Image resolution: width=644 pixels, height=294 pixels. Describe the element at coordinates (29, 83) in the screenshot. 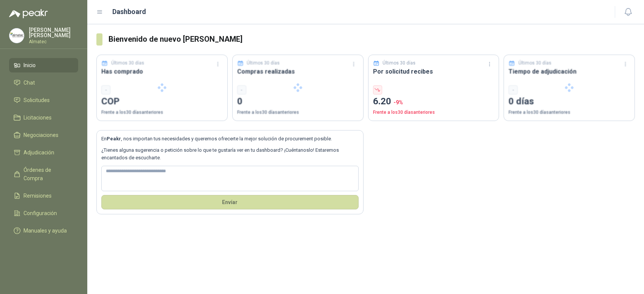

I see `span: Chat` at that location.